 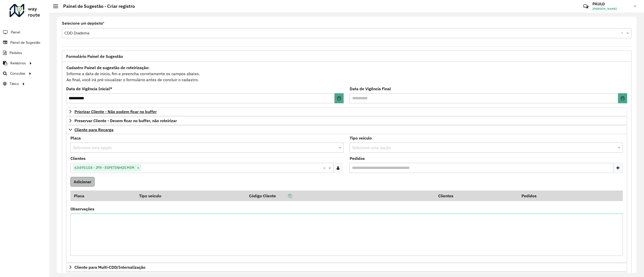 What do you see at coordinates (586, 6) in the screenshot?
I see `a: Contato Rápido` at bounding box center [586, 6].